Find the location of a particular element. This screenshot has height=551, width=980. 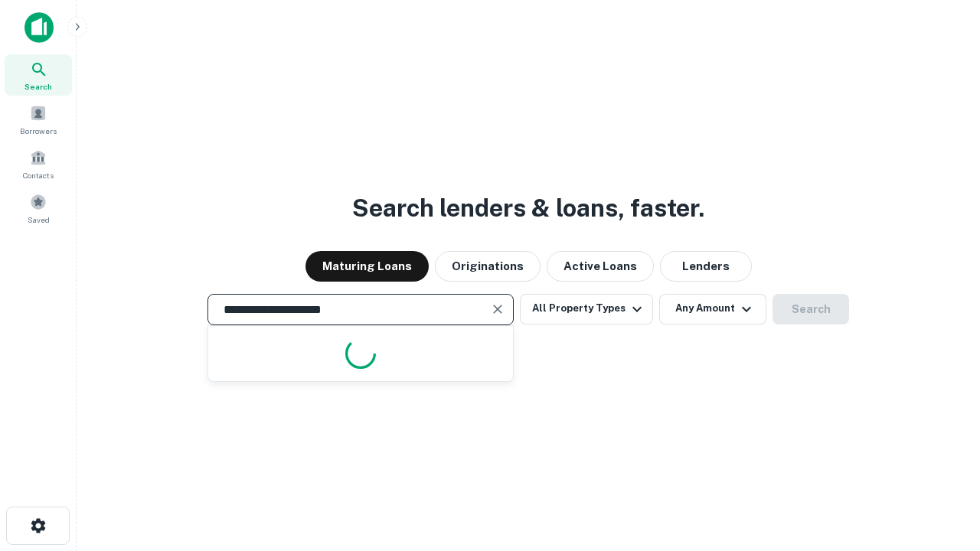

span: Saved is located at coordinates (38, 219).